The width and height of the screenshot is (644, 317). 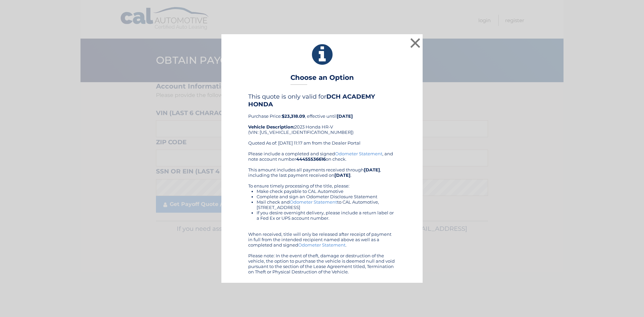 What do you see at coordinates (272, 127) in the screenshot?
I see `strong: Vehicle Description:` at bounding box center [272, 127].